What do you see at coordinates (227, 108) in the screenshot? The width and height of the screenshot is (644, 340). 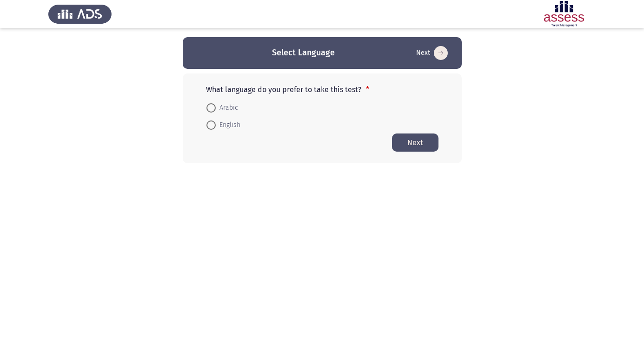 I see `span: Arabic` at bounding box center [227, 108].